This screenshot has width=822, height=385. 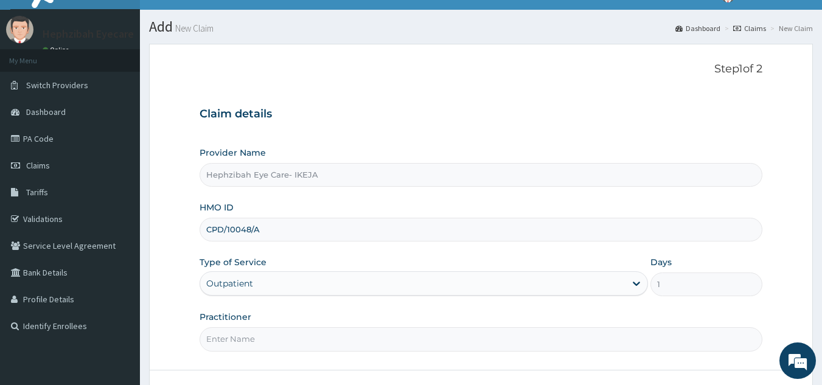 I want to click on div: Minimize live chat window, so click(x=214, y=21).